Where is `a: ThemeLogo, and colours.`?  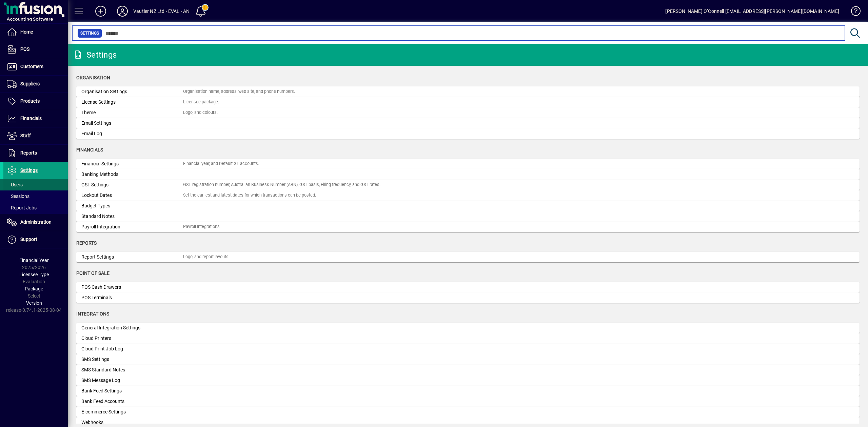 a: ThemeLogo, and colours. is located at coordinates (468, 112).